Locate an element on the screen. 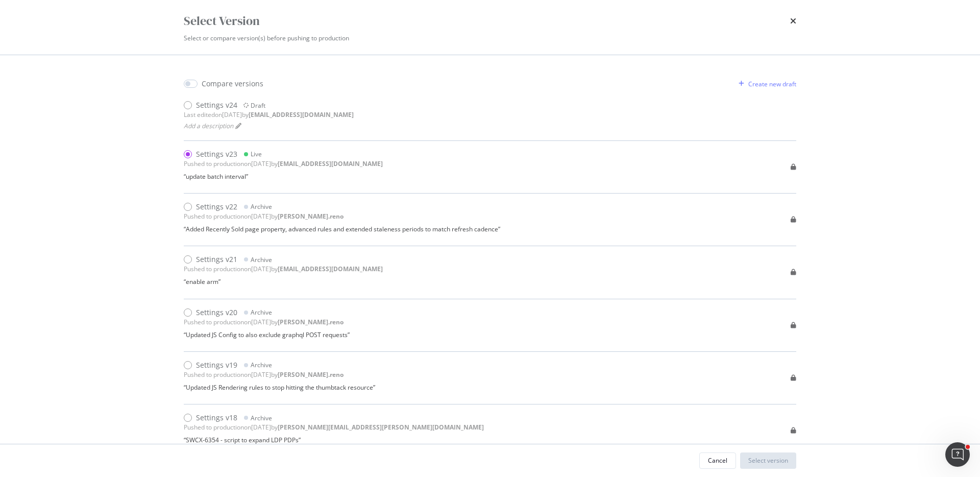 The image size is (980, 477). div: “ enable arm ” is located at coordinates (283, 281).